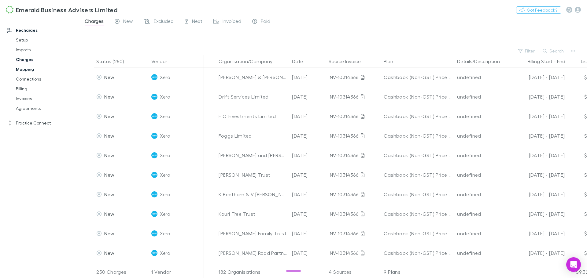 Image resolution: width=587 pixels, height=278 pixels. What do you see at coordinates (354, 272) in the screenshot?
I see `div: 4 Sources` at bounding box center [354, 272].